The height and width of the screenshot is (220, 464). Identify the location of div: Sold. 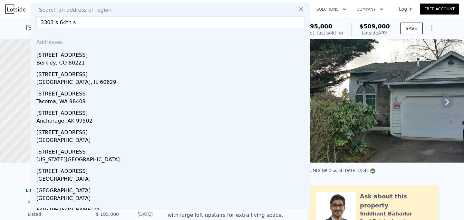
(56, 201).